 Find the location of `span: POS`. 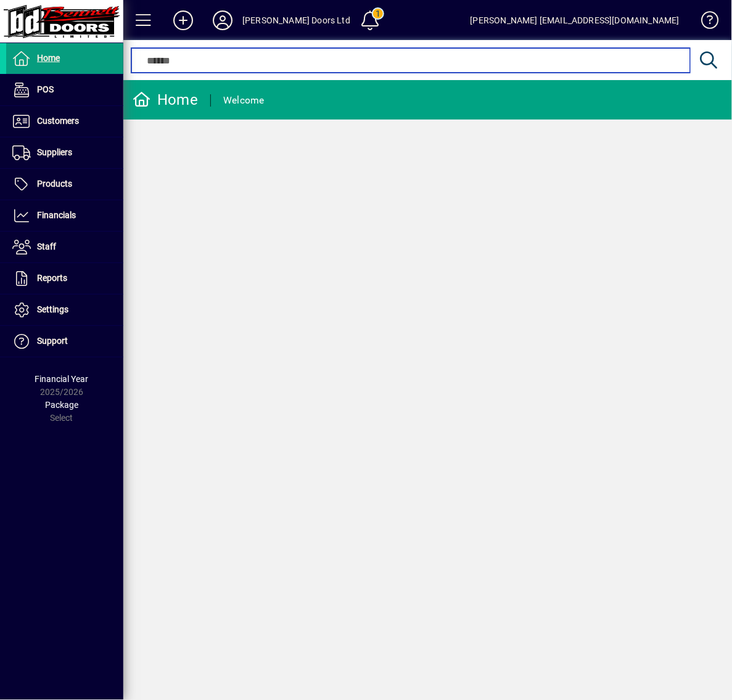

span: POS is located at coordinates (45, 89).